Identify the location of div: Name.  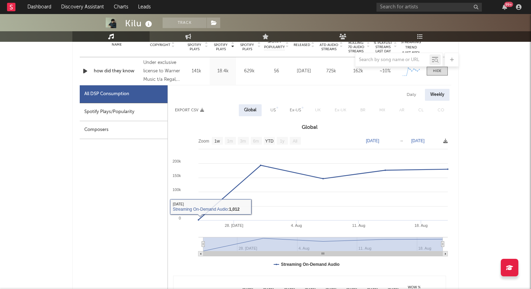
(117, 45).